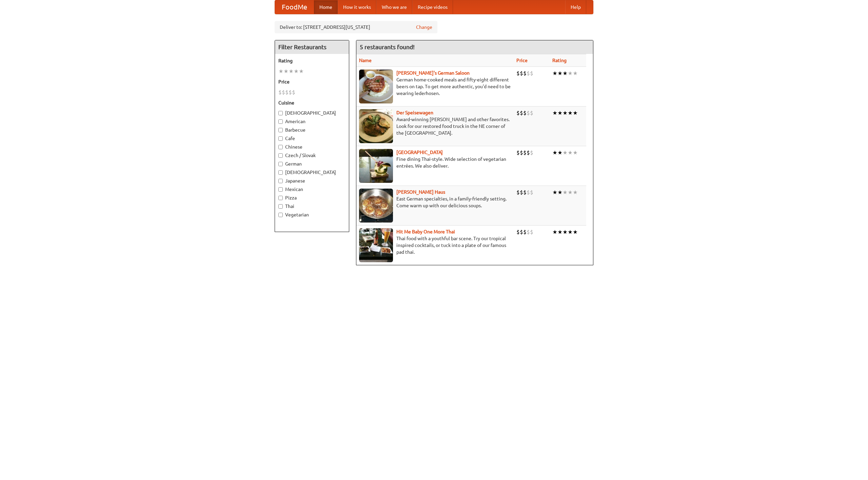 This screenshot has height=480, width=868. What do you see at coordinates (312, 103) in the screenshot?
I see `h5: Cuisine` at bounding box center [312, 103].